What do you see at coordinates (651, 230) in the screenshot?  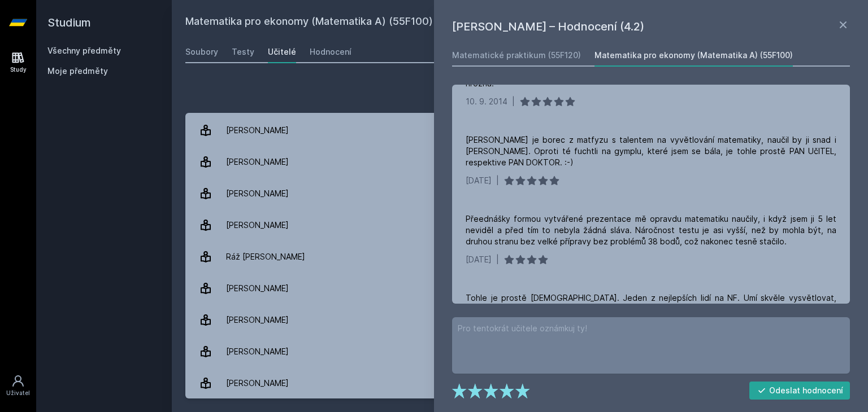 I see `div: Přeednášky formou vytvářené prezentace mě opravdu matematiku naučily, i když jsem ji 5 let nevidě...` at bounding box center [651, 230].